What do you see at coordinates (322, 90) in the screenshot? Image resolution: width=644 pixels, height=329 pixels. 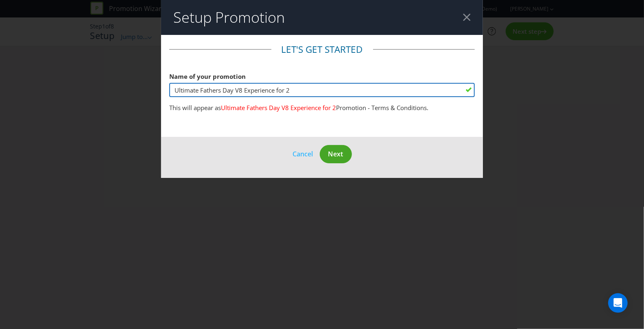 I see `input: e.g. My Promotion` at bounding box center [322, 90].